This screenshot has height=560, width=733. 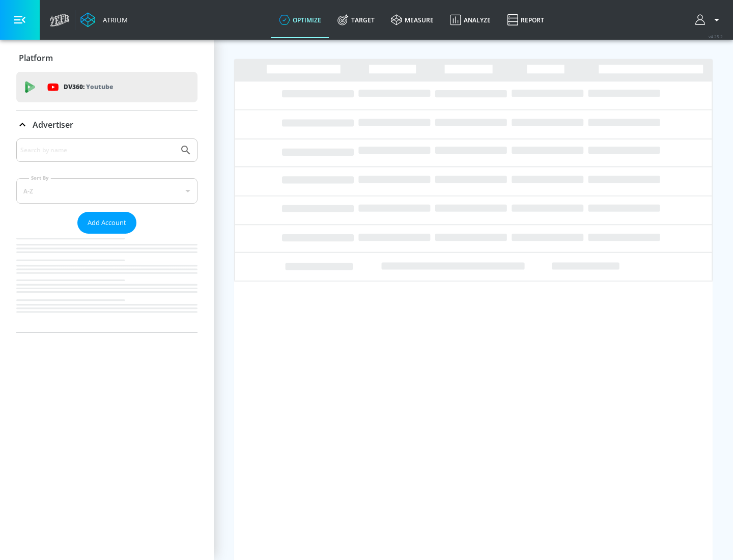 What do you see at coordinates (104, 20) in the screenshot?
I see `a: Atrium` at bounding box center [104, 20].